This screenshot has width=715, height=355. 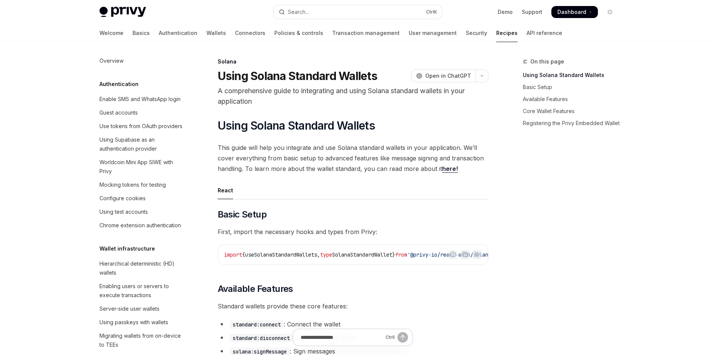 What do you see at coordinates (353, 324) in the screenshot?
I see `li: : Connect the wallet` at bounding box center [353, 324].